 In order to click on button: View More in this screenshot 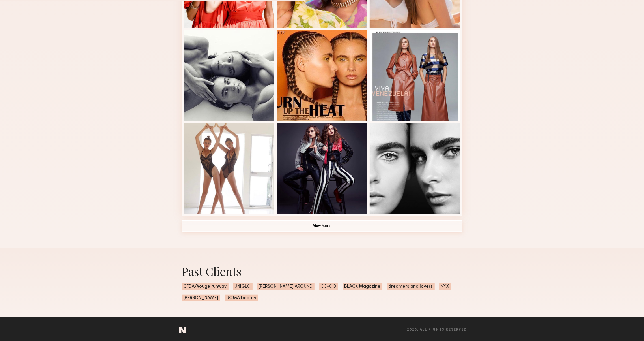, I will do `click(322, 226)`.